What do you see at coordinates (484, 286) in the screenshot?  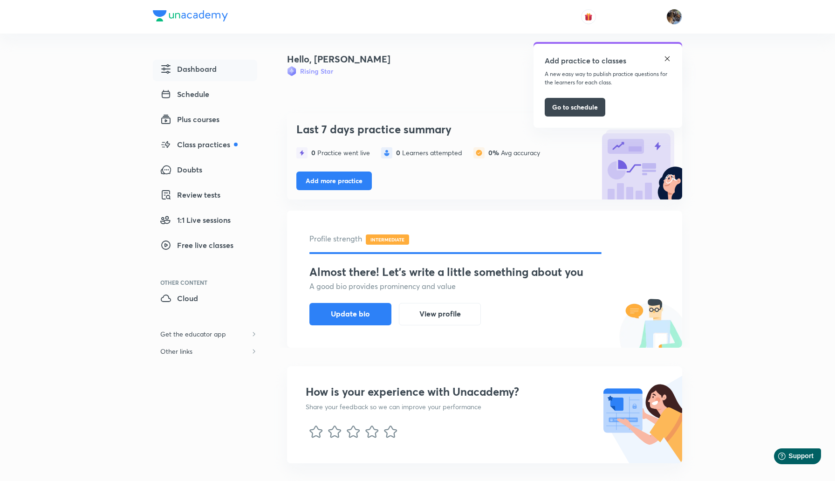 I see `h5: A good bio provides prominency and value` at bounding box center [484, 286].